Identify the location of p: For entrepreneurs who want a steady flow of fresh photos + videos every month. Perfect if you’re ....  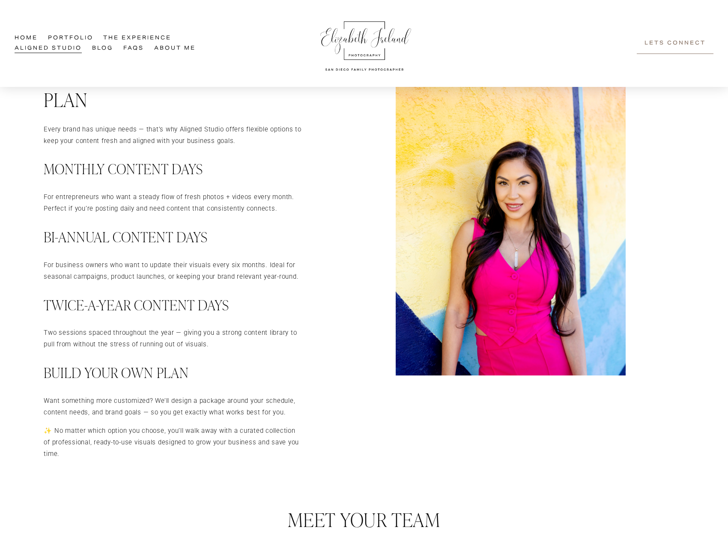
(173, 203).